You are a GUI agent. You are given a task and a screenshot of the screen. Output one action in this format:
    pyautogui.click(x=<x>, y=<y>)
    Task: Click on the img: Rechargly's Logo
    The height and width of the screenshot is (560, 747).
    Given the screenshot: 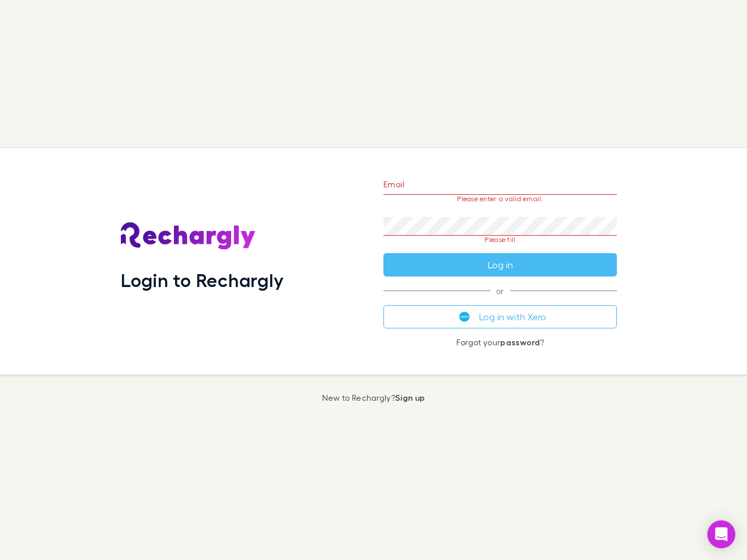 What is the action you would take?
    pyautogui.click(x=189, y=236)
    